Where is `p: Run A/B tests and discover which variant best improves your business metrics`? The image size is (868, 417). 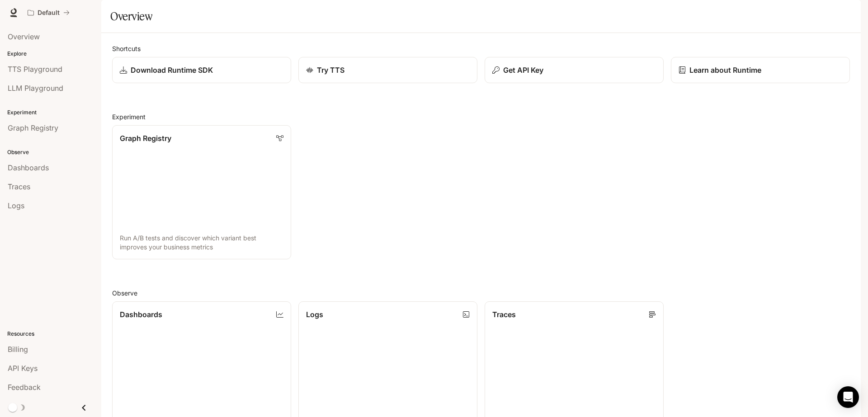 p: Run A/B tests and discover which variant best improves your business metrics is located at coordinates (202, 242).